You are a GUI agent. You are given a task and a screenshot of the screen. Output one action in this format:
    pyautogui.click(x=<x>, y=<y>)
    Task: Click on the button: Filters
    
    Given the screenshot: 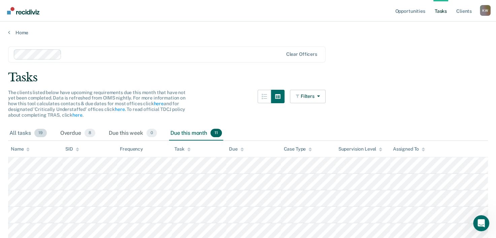 What is the action you would take?
    pyautogui.click(x=308, y=97)
    